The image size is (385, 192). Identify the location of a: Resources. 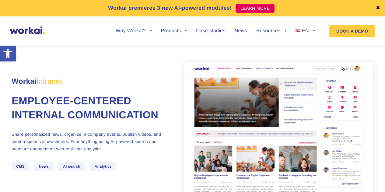
(271, 31).